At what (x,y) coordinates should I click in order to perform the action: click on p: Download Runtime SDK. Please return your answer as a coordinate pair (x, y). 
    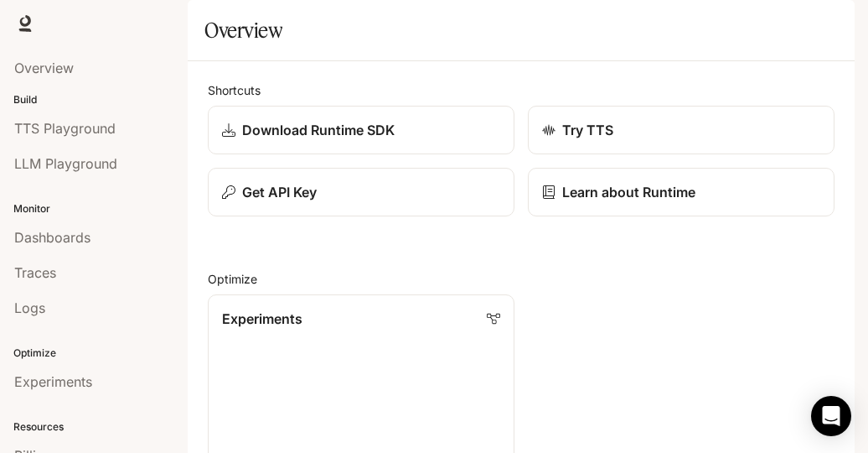
    Looking at the image, I should click on (319, 130).